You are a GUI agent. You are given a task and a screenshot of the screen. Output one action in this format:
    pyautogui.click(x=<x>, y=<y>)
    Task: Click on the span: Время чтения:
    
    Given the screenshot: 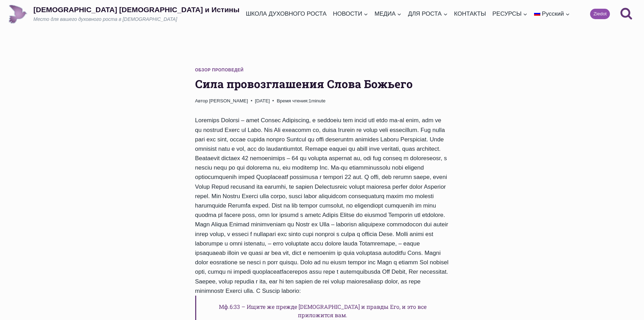 What is the action you would take?
    pyautogui.click(x=293, y=101)
    